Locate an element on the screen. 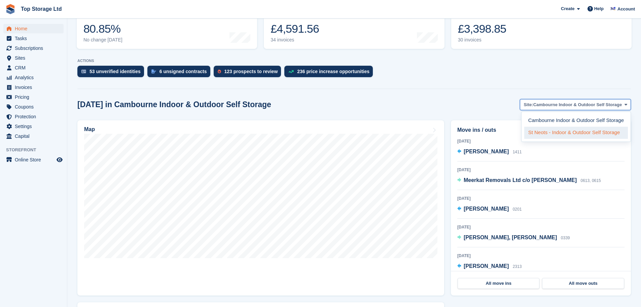 This screenshot has height=307, width=641. span: Account is located at coordinates (626, 9).